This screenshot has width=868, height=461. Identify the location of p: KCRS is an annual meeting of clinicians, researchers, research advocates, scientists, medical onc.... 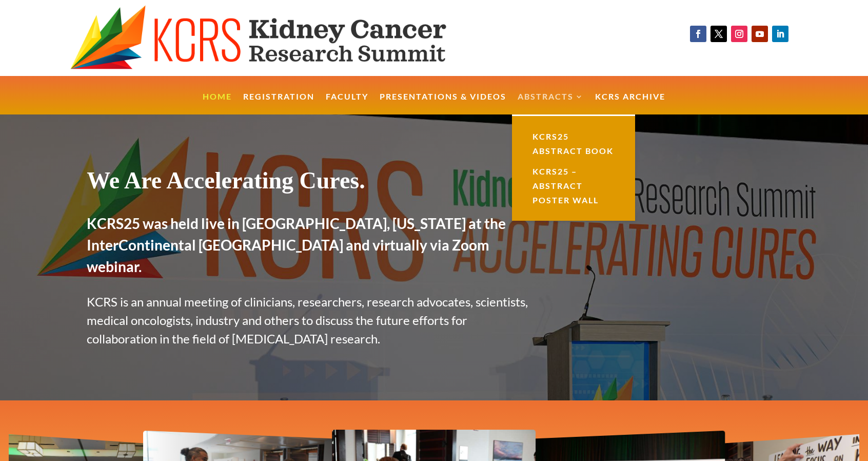
(312, 320).